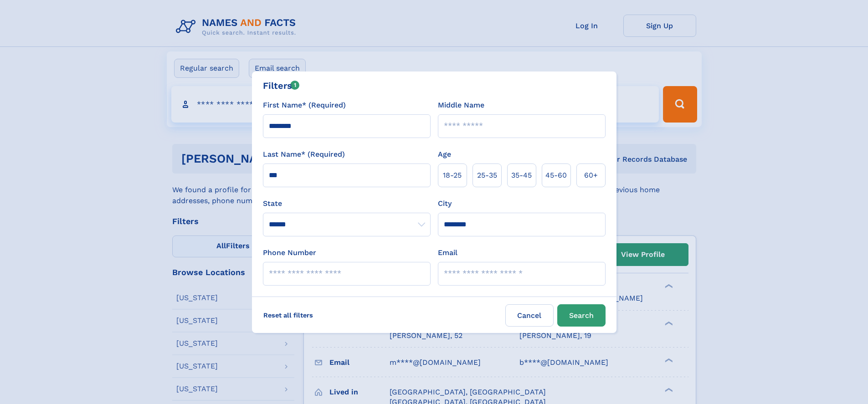 The width and height of the screenshot is (868, 404). Describe the element at coordinates (461, 105) in the screenshot. I see `label: Middle Name` at that location.